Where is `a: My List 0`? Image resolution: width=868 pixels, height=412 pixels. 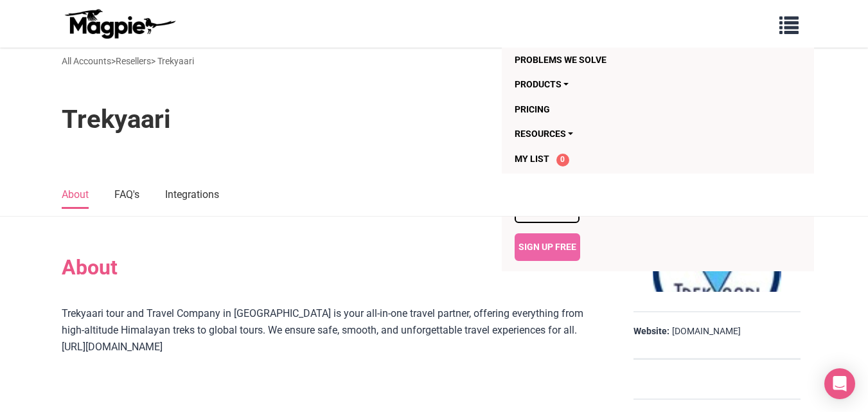 a: My List 0 is located at coordinates (632, 158).